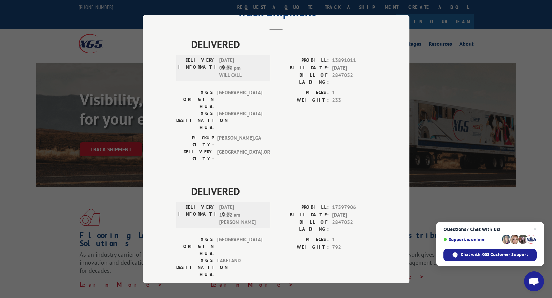  Describe the element at coordinates (354, 207) in the screenshot. I see `span: 17597906` at that location.